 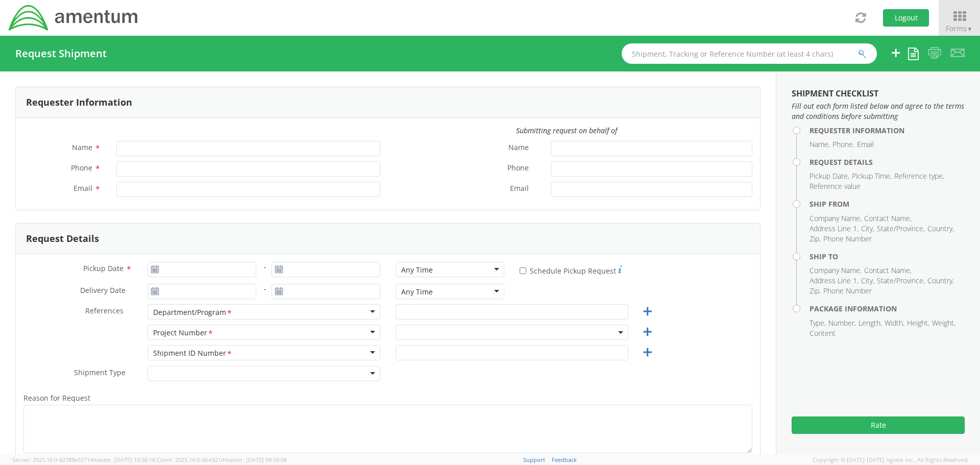 I want to click on li: Phone, so click(x=843, y=144).